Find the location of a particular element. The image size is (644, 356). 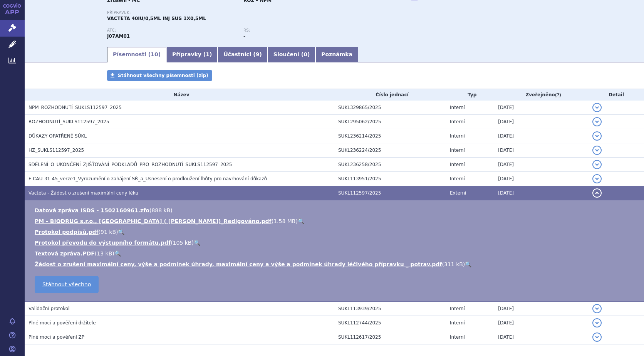

p: ATC: is located at coordinates (171, 30).